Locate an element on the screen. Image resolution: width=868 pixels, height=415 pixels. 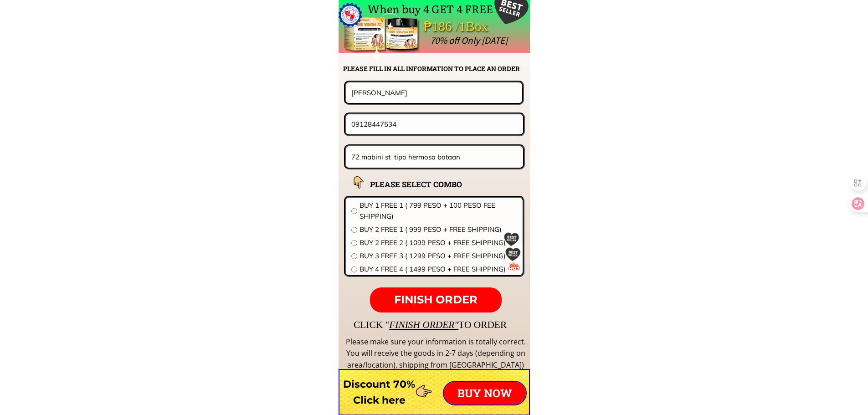
span: BUY 4 FREE 4 ( 1499 PESO + FREE SHIPPING) is located at coordinates (438, 269).